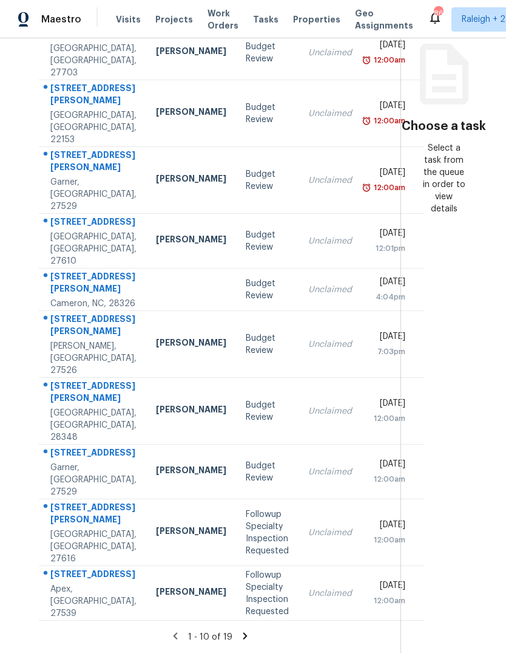 This screenshot has height=653, width=506. Describe the element at coordinates (210, 637) in the screenshot. I see `span: 1 - 10 of 19` at that location.